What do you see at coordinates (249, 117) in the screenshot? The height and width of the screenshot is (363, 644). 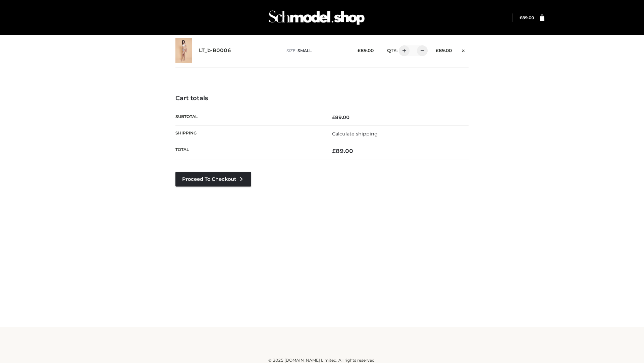 I see `th: Subtotal` at bounding box center [249, 117].